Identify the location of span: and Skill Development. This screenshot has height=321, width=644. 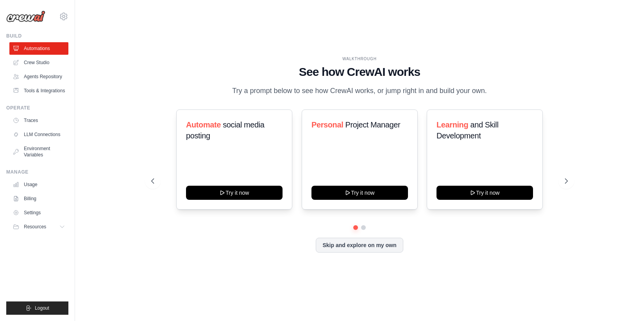
(468, 130).